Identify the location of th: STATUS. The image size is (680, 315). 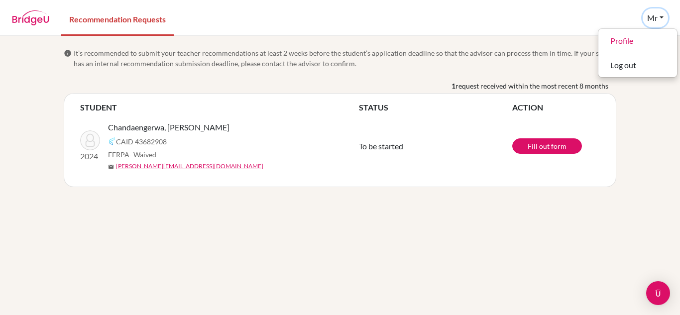
(436, 108).